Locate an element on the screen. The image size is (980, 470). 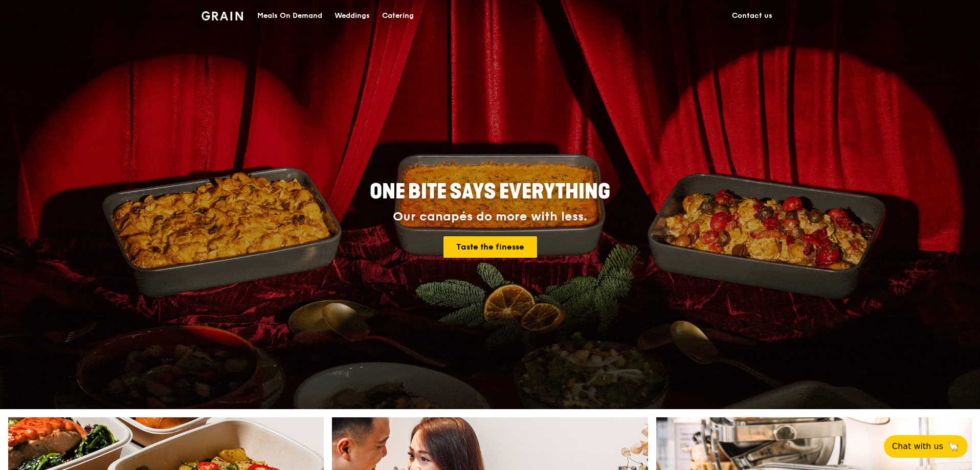
div: Our canapés do more with less. is located at coordinates (490, 217).